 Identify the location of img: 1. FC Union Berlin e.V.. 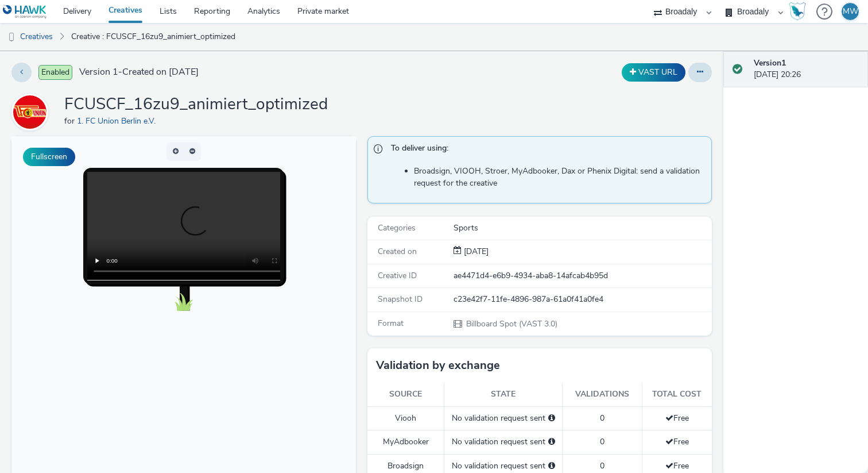
(30, 112).